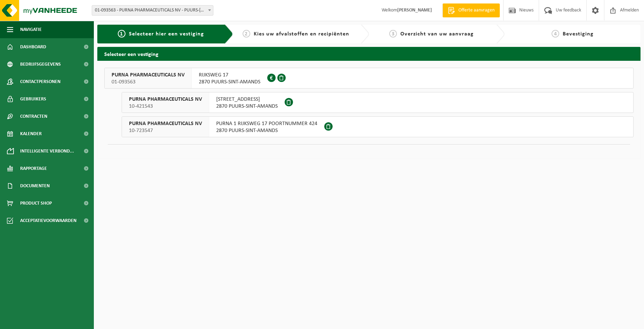 The width and height of the screenshot is (644, 329). I want to click on span: Bevestiging, so click(578, 34).